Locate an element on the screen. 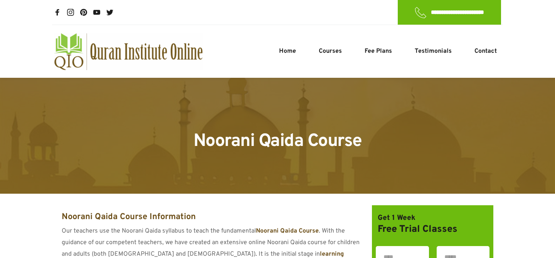 The height and width of the screenshot is (258, 555). span: Testimonials is located at coordinates (433, 51).